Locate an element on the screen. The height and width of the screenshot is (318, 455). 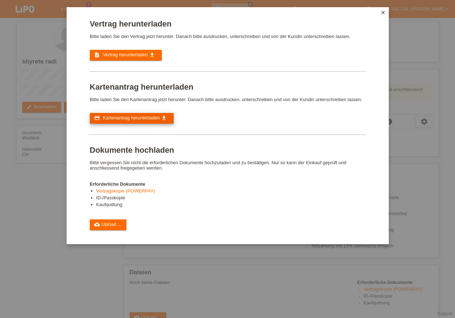
a: description Vertrag herunterladen get_app is located at coordinates (126, 55).